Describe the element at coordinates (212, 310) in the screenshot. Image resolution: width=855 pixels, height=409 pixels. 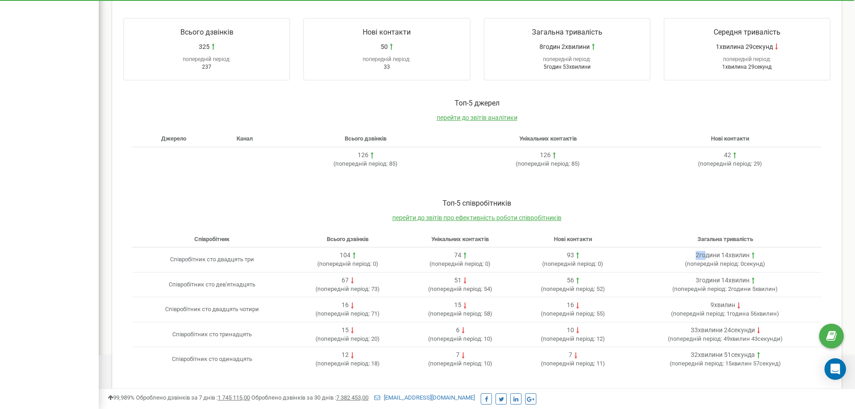
I see `td: Співробітник сто двадцять чотири` at that location.